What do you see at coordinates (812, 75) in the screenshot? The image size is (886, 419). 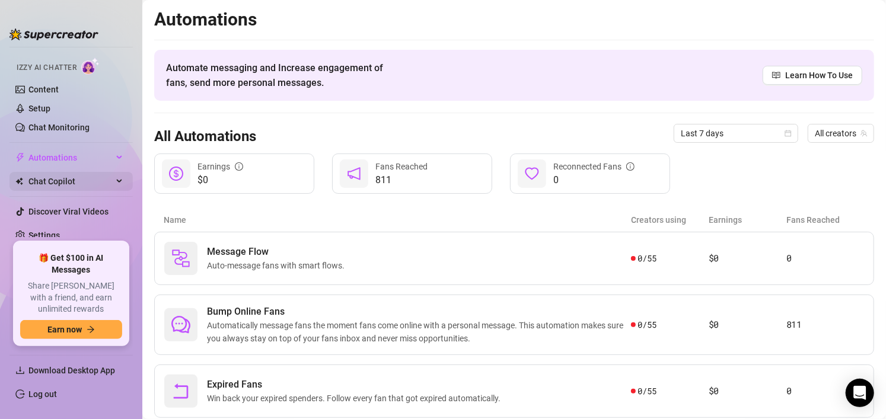 I see `a: Learn How To Use` at bounding box center [812, 75].